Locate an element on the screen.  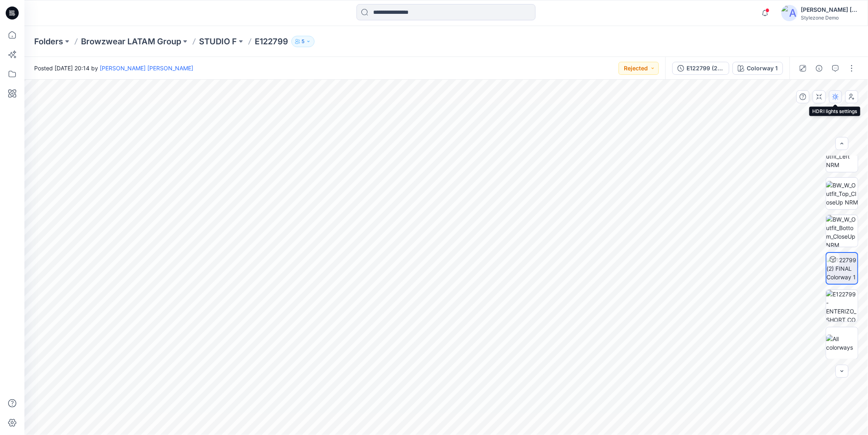
a: Folders is located at coordinates (48, 41).